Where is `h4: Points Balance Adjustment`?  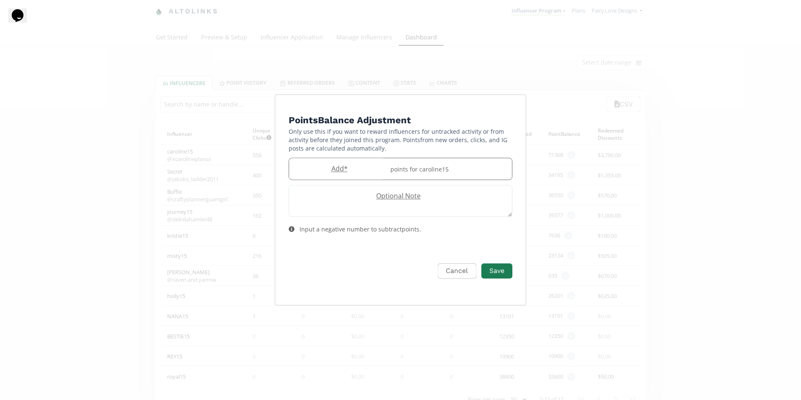 h4: Points Balance Adjustment is located at coordinates (401, 120).